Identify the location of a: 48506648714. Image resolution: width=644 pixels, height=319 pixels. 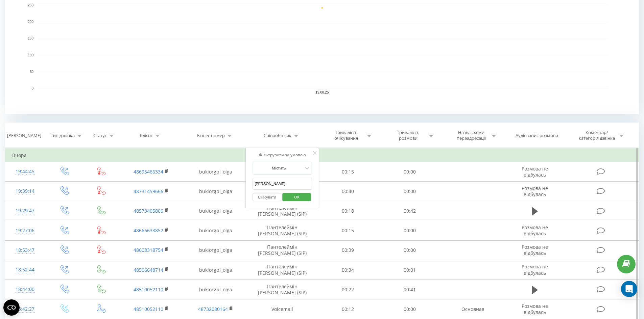
(148, 270).